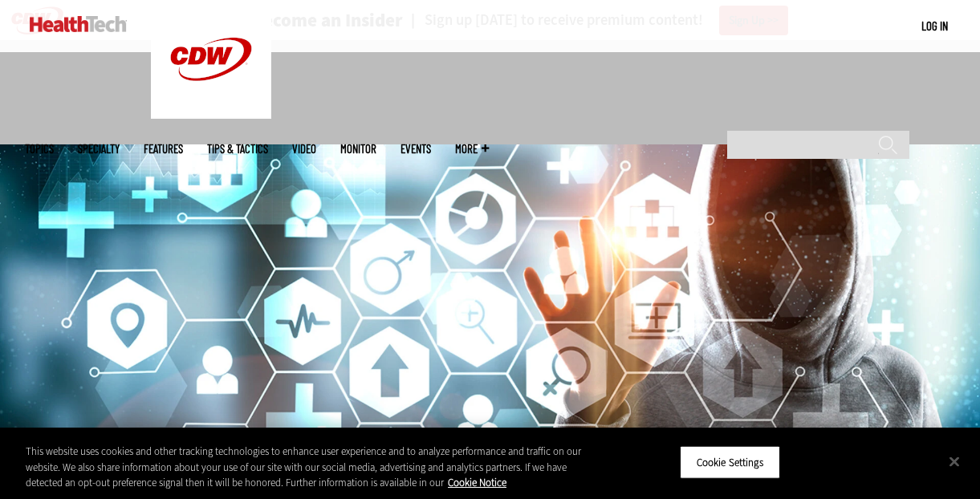 The height and width of the screenshot is (499, 980). I want to click on button: Cookie Settings, so click(729, 462).